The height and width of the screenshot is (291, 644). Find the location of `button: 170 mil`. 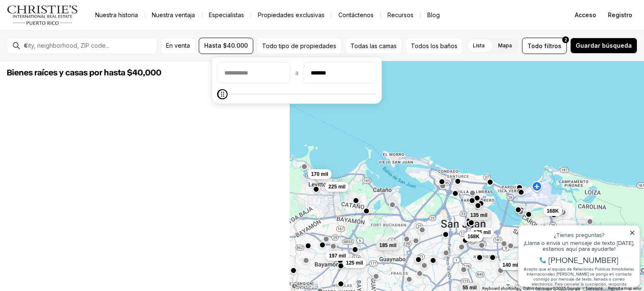

button: 170 mil is located at coordinates (320, 175).